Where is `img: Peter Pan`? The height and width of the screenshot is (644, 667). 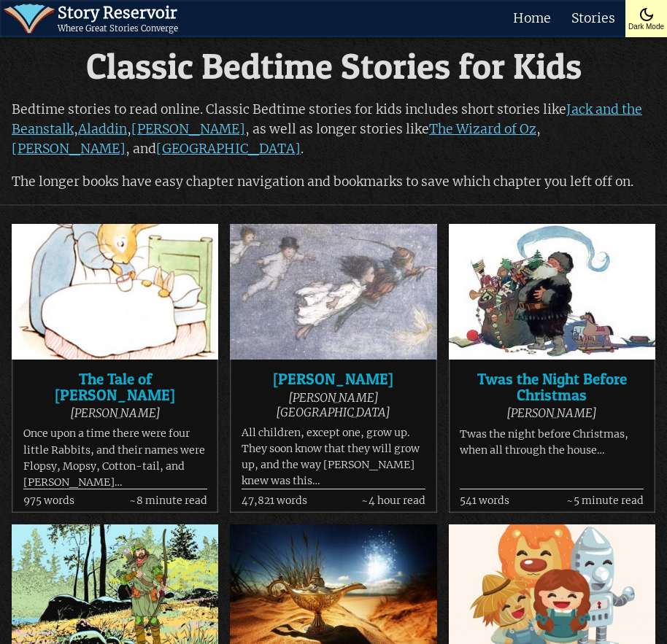 img: Peter Pan is located at coordinates (333, 292).